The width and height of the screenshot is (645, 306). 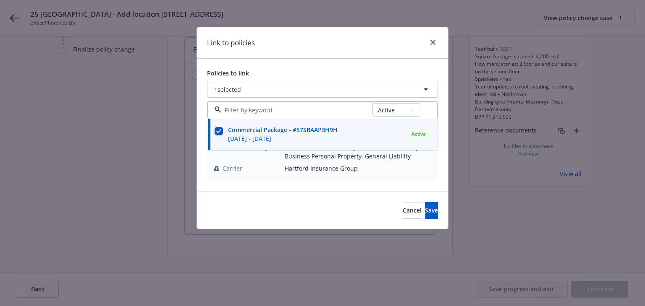 I want to click on span: Active, so click(x=419, y=134).